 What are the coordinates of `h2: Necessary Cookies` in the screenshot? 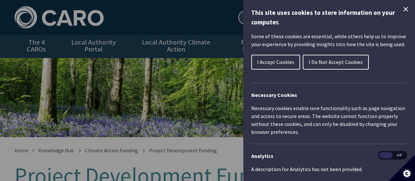 It's located at (330, 95).